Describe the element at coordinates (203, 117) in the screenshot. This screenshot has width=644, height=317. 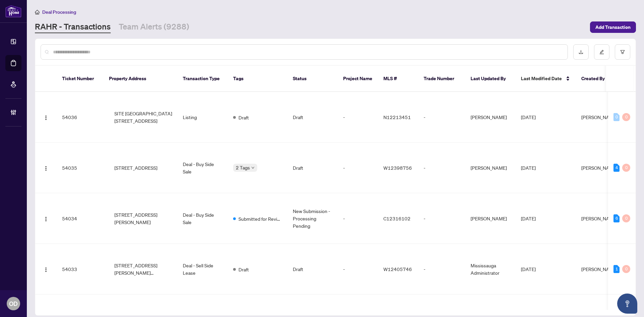
I see `td: Listing` at that location.